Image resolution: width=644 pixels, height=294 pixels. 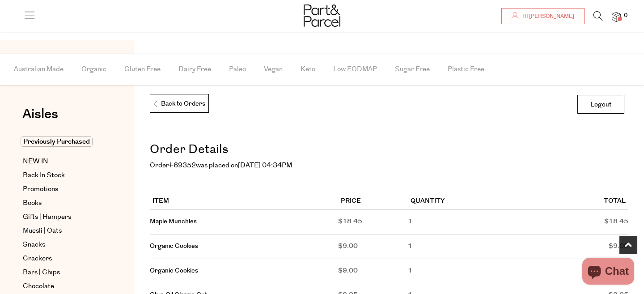 What do you see at coordinates (42, 230) in the screenshot?
I see `span: Muesli | Oats` at bounding box center [42, 230].